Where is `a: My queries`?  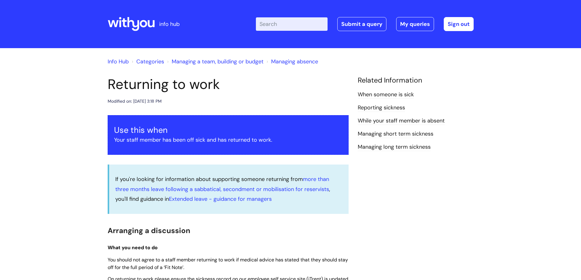
a: My queries is located at coordinates (415, 24).